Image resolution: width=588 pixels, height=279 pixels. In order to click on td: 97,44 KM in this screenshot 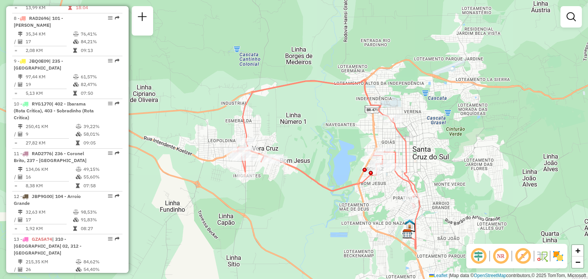, I will do `click(49, 77)`.